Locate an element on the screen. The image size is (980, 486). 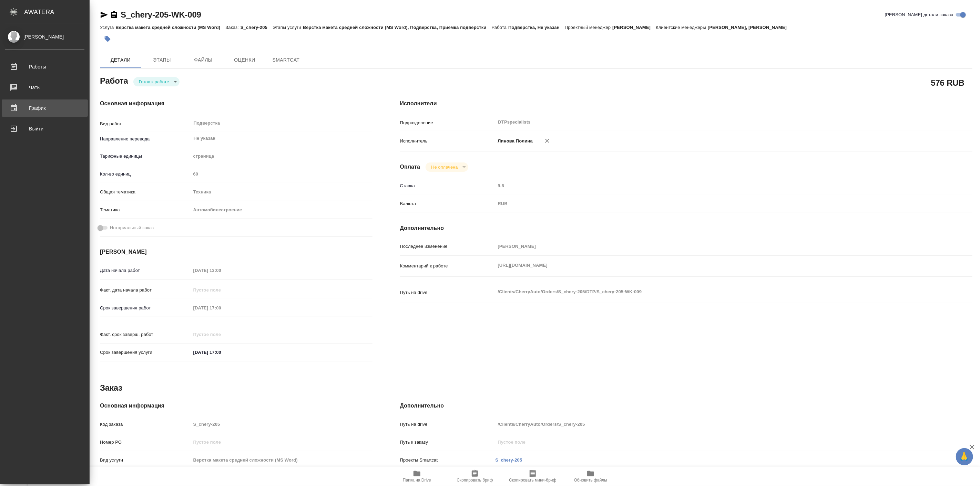
p: Комментарий к работе is located at coordinates (448, 266).